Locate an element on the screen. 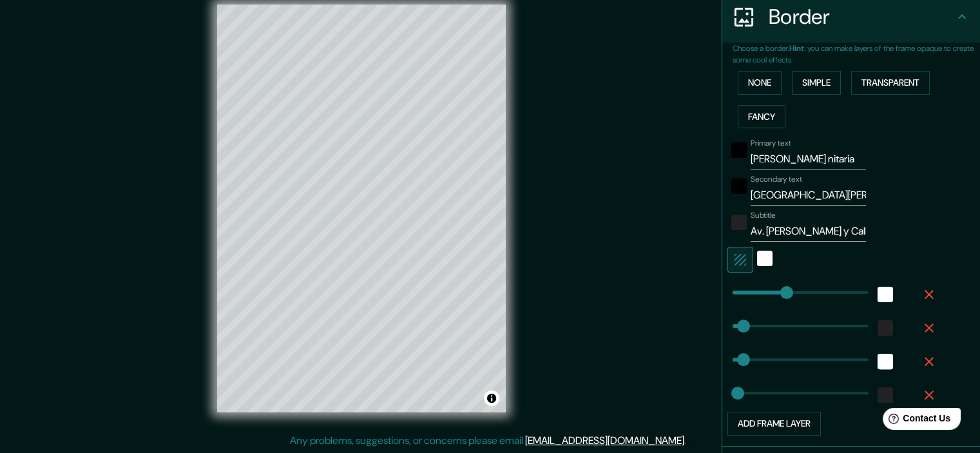  label: Secondary text is located at coordinates (777, 179).